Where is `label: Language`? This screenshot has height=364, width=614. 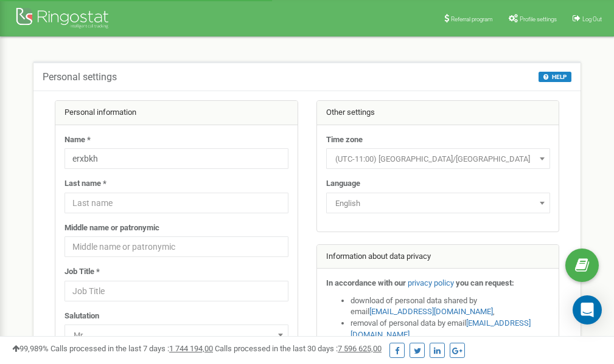
label: Language is located at coordinates (344, 184).